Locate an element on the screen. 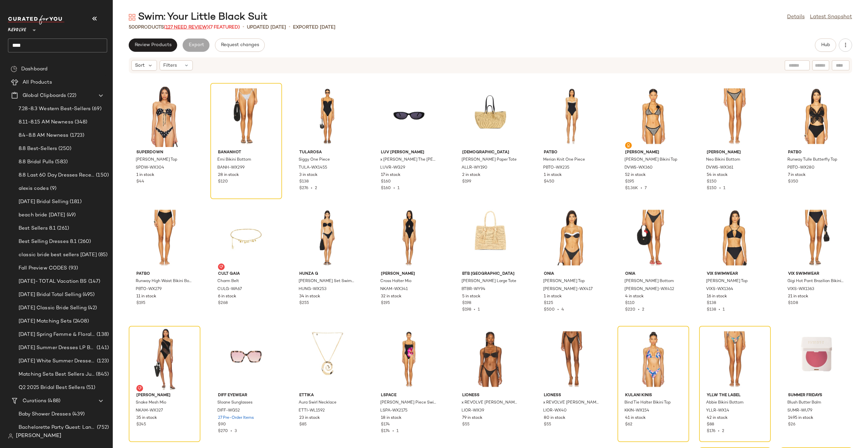 The image size is (868, 448). img: KKIN-WX154_V1.jpg is located at coordinates (653, 359).